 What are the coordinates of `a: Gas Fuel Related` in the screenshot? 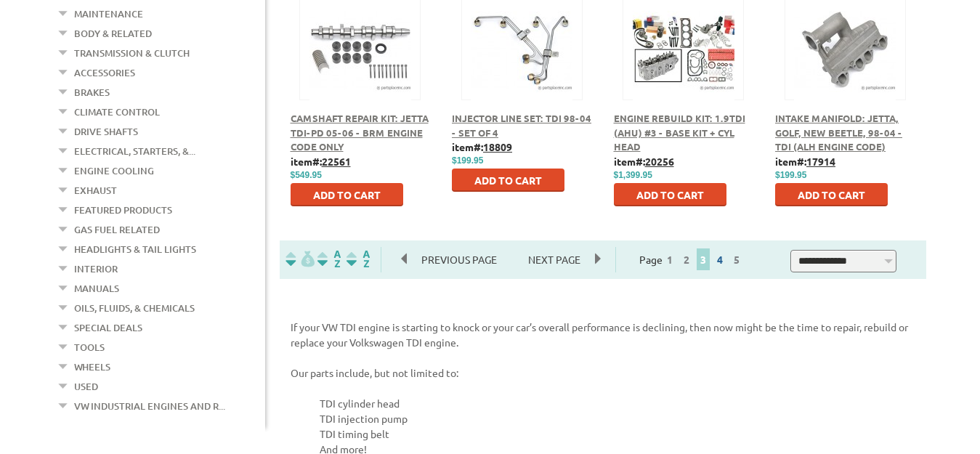 It's located at (117, 229).